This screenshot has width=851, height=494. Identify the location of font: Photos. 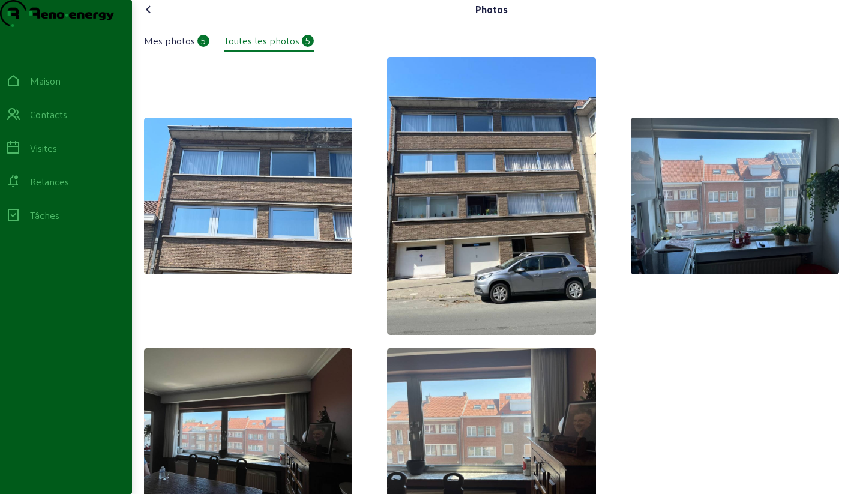
(492, 9).